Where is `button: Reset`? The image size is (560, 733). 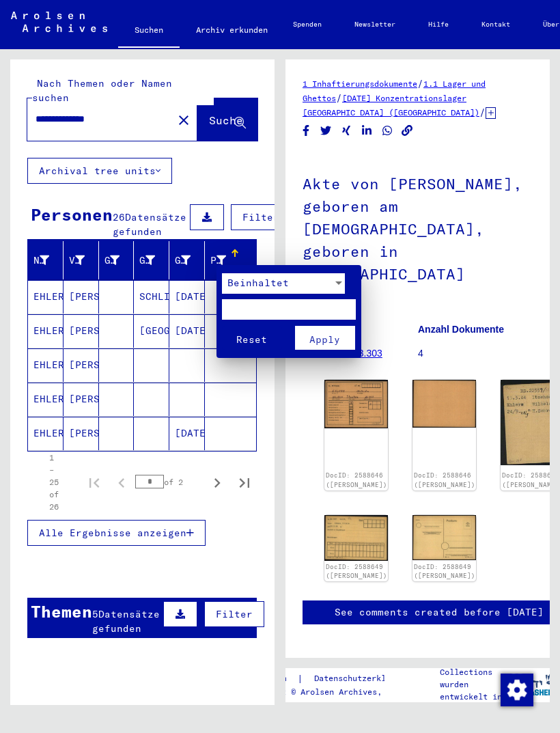
button: Reset is located at coordinates (252, 337).